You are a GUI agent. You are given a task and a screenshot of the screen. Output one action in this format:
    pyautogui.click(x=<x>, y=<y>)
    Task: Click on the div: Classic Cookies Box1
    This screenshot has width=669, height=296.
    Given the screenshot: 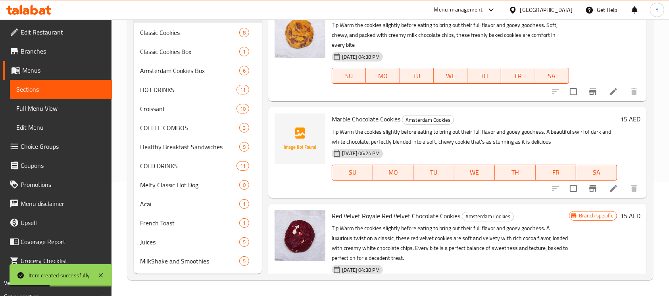 What is the action you would take?
    pyautogui.click(x=197, y=52)
    